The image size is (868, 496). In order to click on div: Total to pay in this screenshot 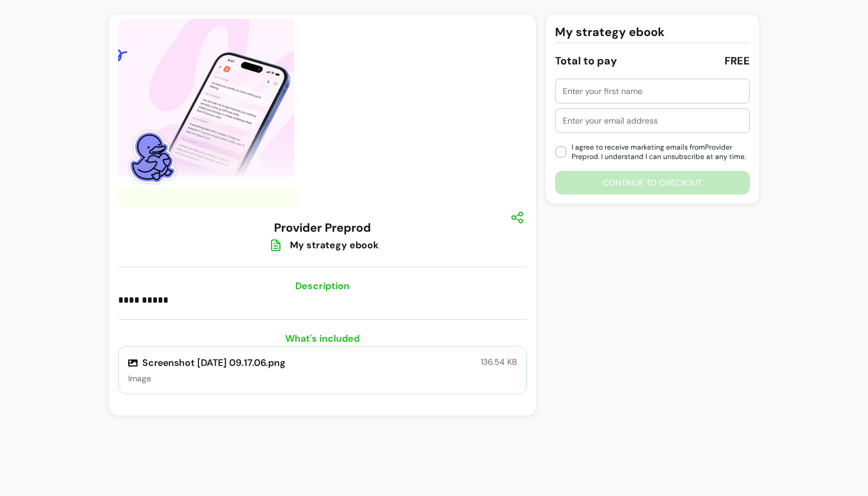, I will do `click(586, 61)`.